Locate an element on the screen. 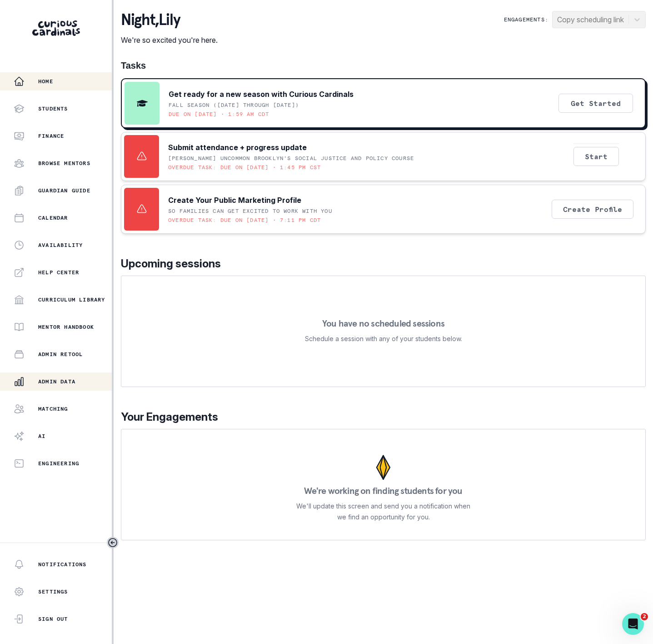 This screenshot has height=644, width=653. p: Guardian Guide is located at coordinates (64, 190).